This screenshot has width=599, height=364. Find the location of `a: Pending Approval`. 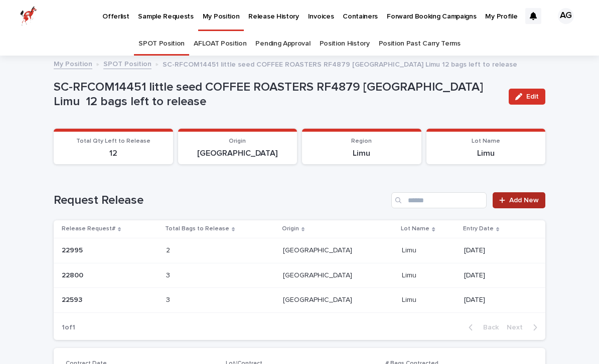

a: Pending Approval is located at coordinates (282, 43).